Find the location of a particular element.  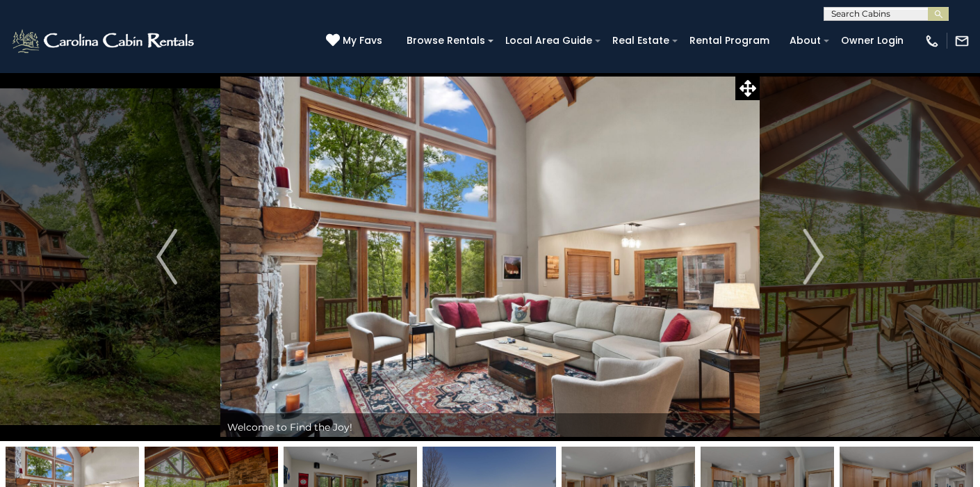

img: phone-regular-white.png is located at coordinates (932, 41).